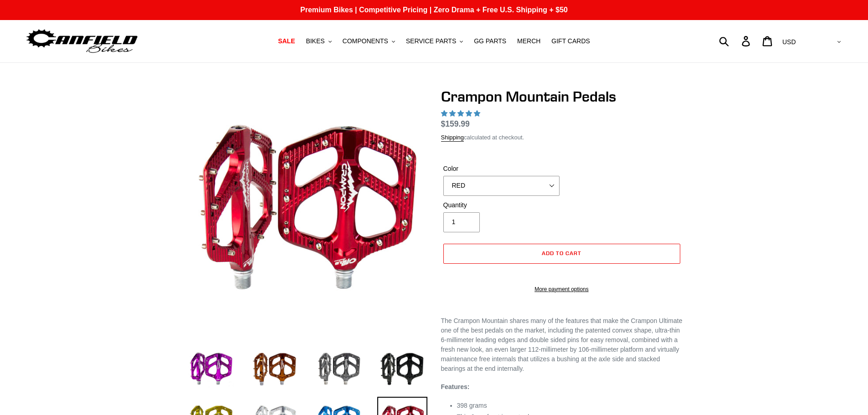  What do you see at coordinates (529, 41) in the screenshot?
I see `span: MERCH` at bounding box center [529, 41].